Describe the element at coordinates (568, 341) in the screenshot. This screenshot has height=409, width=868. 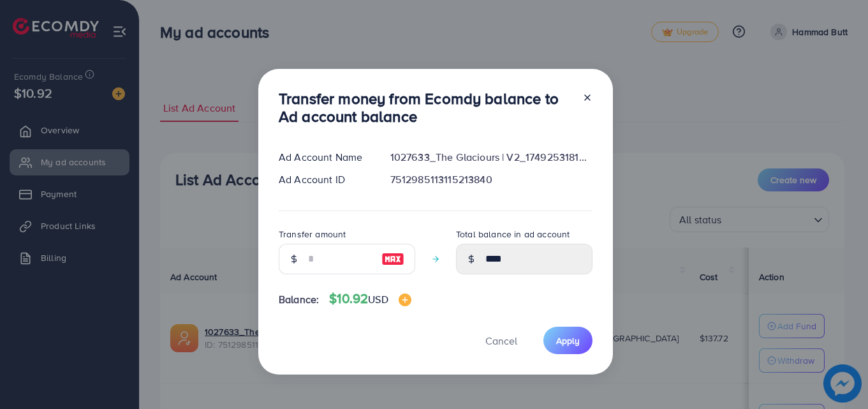
I see `span: Apply` at that location.